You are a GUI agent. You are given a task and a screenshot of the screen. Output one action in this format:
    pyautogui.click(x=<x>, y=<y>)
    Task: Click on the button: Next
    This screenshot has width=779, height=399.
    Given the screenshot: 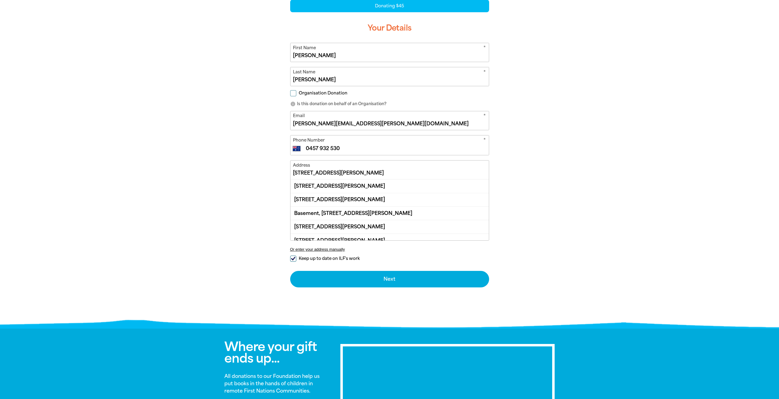 What is the action you would take?
    pyautogui.click(x=389, y=279)
    